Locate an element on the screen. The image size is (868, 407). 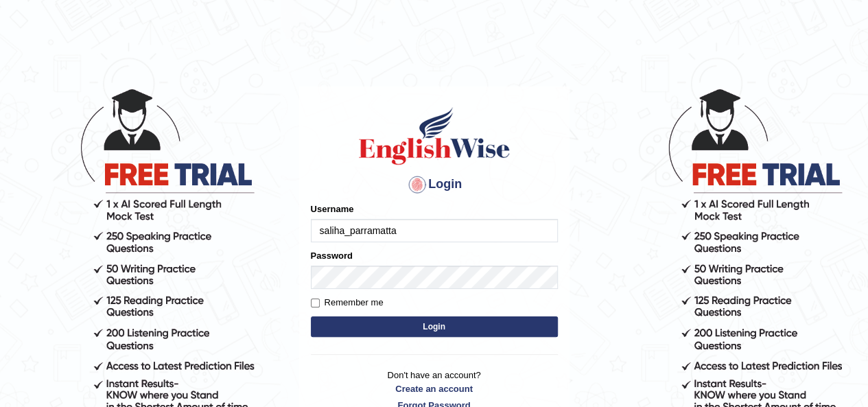
a: Create an account is located at coordinates (434, 388).